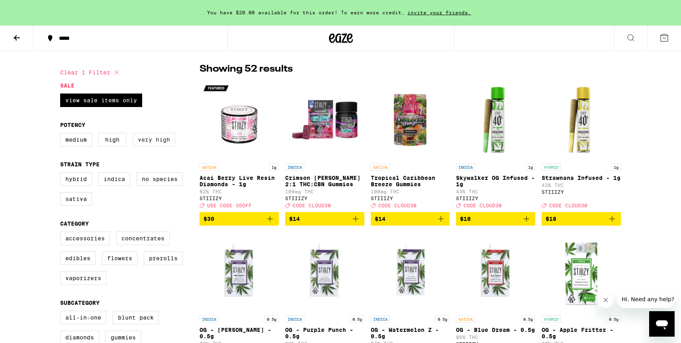 This screenshot has height=343, width=681. What do you see at coordinates (495, 337) in the screenshot?
I see `p: 86% THC` at bounding box center [495, 337].